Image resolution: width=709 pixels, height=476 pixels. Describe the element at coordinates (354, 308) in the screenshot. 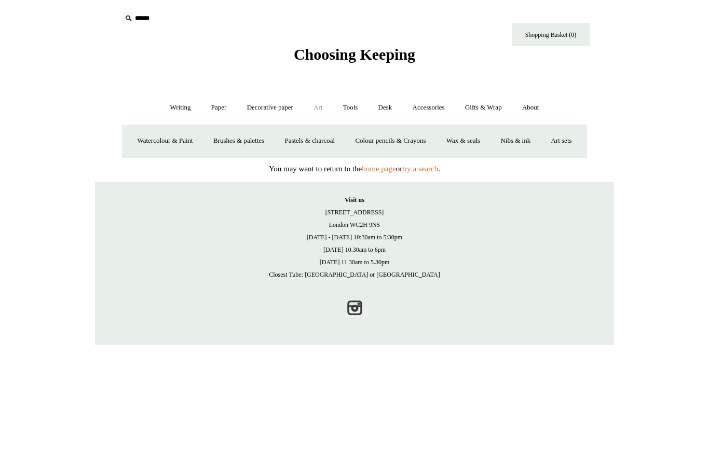

I see `a: Instagram` at that location.